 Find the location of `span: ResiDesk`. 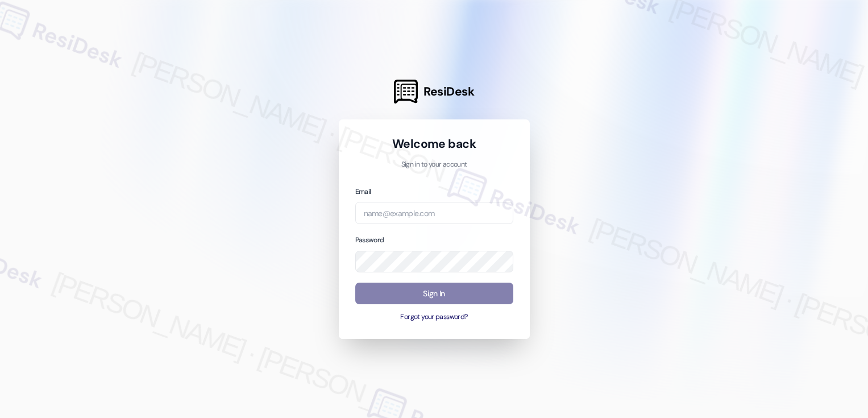

span: ResiDesk is located at coordinates (449, 91).